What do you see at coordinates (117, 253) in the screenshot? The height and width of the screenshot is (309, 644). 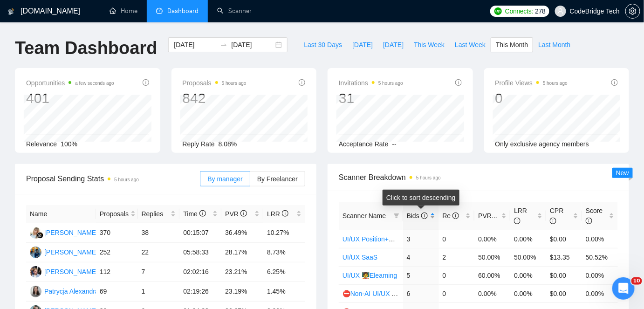 I see `td: 252` at bounding box center [117, 253].